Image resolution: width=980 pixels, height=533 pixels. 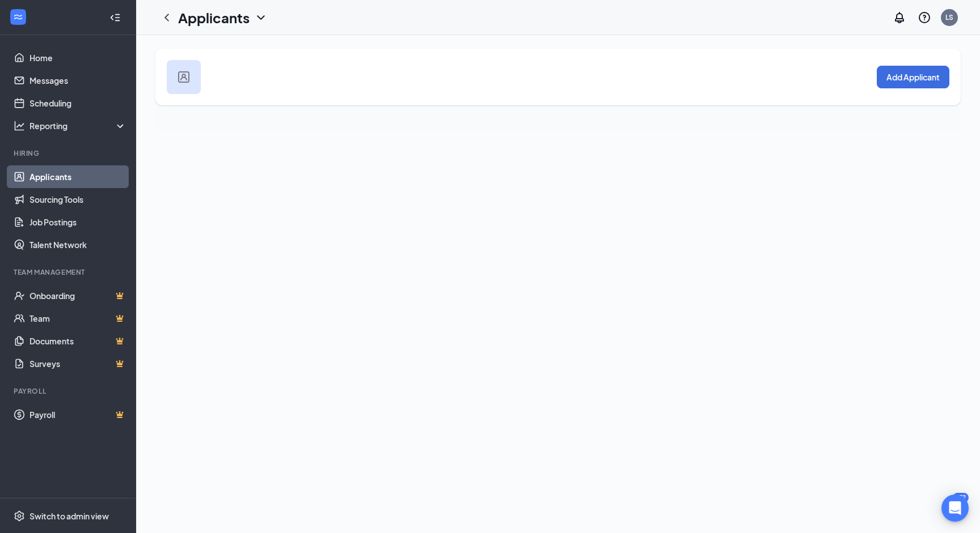 I want to click on svg: QuestionInfo, so click(x=924, y=18).